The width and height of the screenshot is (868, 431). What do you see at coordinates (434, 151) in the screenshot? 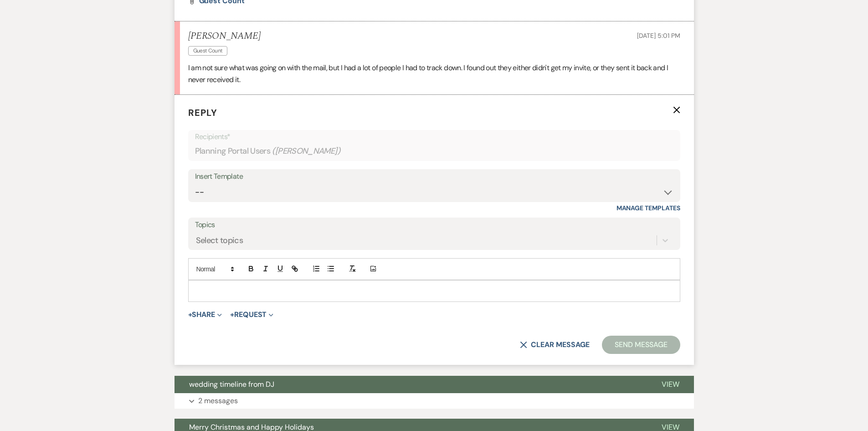
I see `div: Planning Portal Users` at bounding box center [434, 151].